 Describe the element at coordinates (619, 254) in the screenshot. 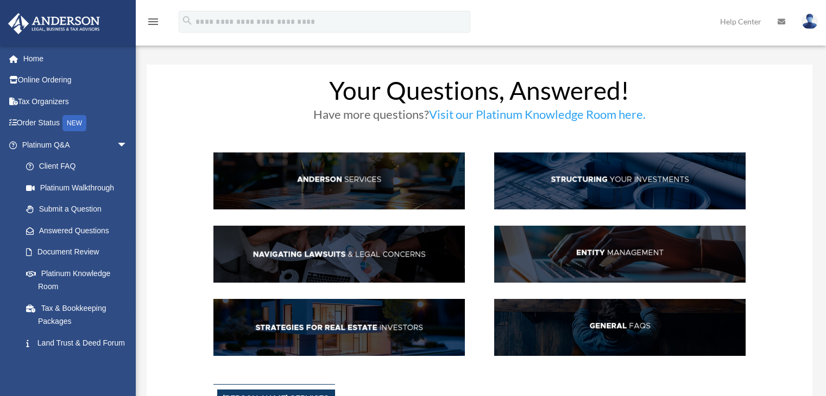

I see `img: EntManag_hdr` at that location.